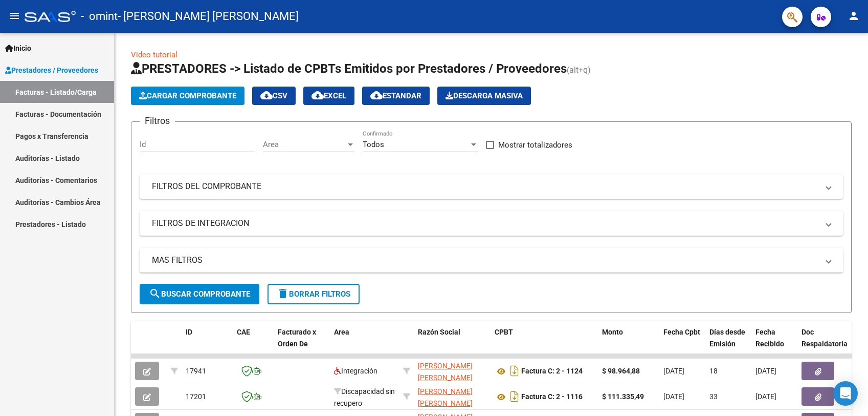 The height and width of the screenshot is (416, 868). I want to click on button: Borrar Filtros, so click(313, 294).